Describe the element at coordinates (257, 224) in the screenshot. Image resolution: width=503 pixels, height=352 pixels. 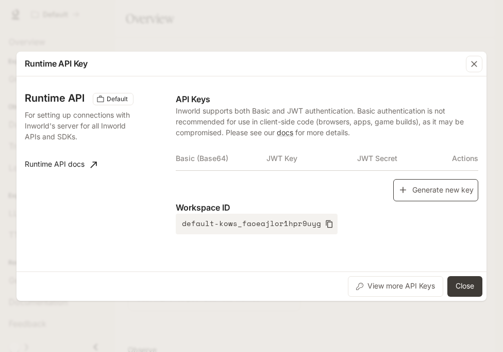
I see `button: default-kows_faoeajlor1hpr9uyg` at that location.